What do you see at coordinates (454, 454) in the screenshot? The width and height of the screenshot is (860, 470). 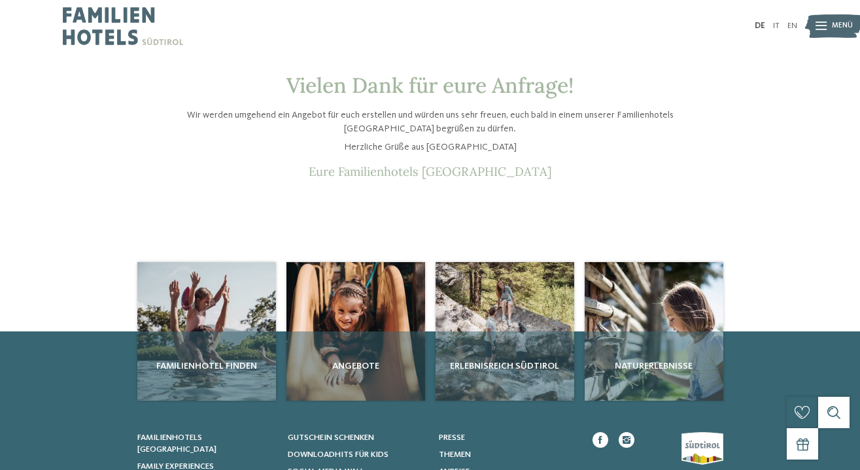 I see `span: Themen` at bounding box center [454, 454].